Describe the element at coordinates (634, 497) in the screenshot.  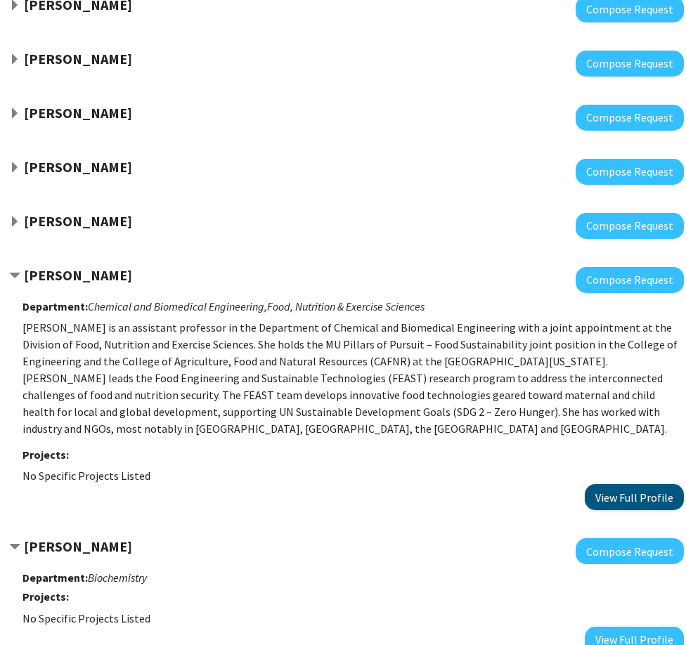
I see `button: View Full Profile` at that location.